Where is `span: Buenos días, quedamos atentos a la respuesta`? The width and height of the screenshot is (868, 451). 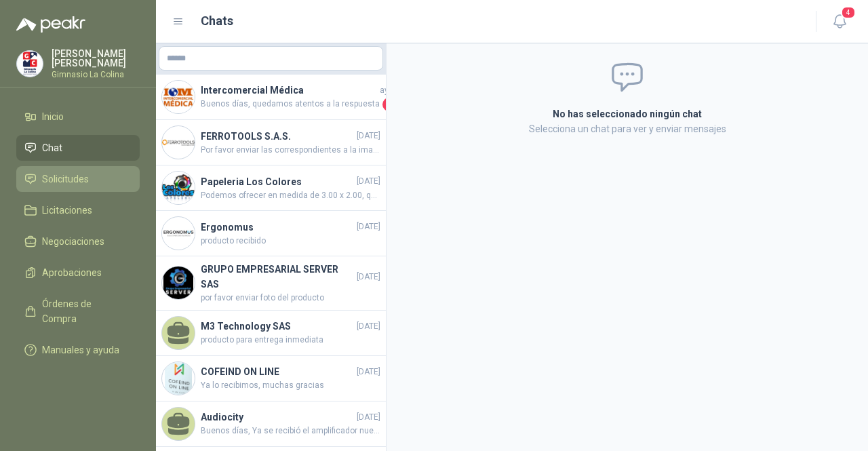 span: Buenos días, quedamos atentos a la respuesta is located at coordinates (290, 104).